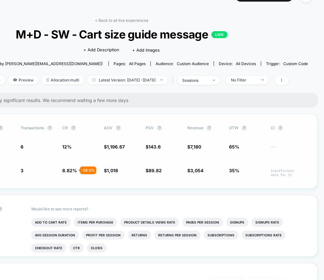 The image size is (324, 280). I want to click on span: Transactions, so click(32, 128).